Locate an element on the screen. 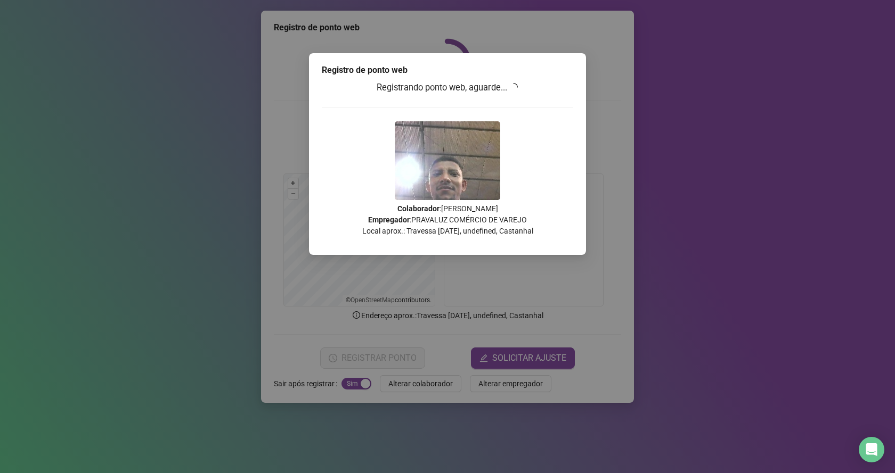 This screenshot has height=473, width=895. div: Registro de ponto web is located at coordinates (447, 70).